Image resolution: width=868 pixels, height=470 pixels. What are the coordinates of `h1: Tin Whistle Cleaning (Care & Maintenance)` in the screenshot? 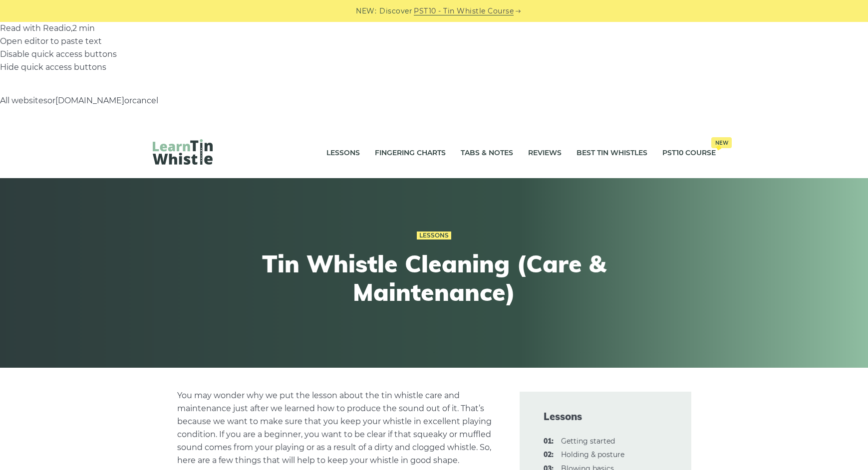 It's located at (434, 278).